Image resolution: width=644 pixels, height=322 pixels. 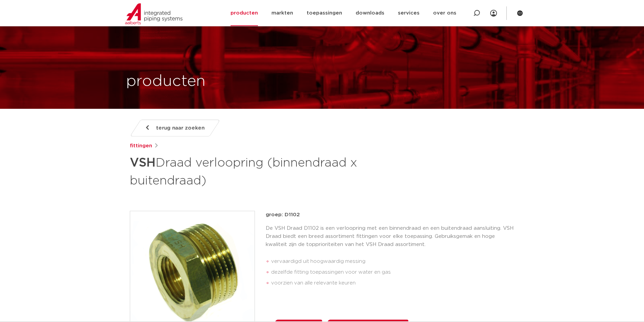 I want to click on li: voorzien van alle relevante keuren, so click(x=393, y=283).